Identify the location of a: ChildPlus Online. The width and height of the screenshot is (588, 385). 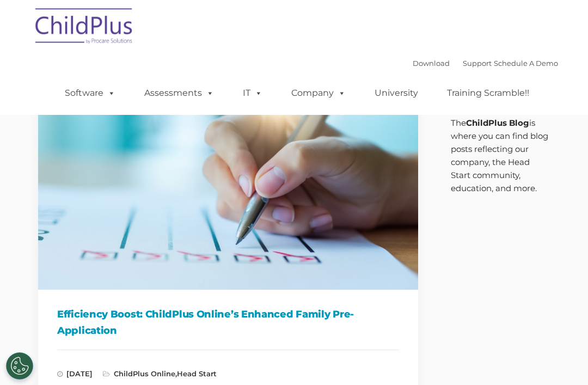
(144, 374).